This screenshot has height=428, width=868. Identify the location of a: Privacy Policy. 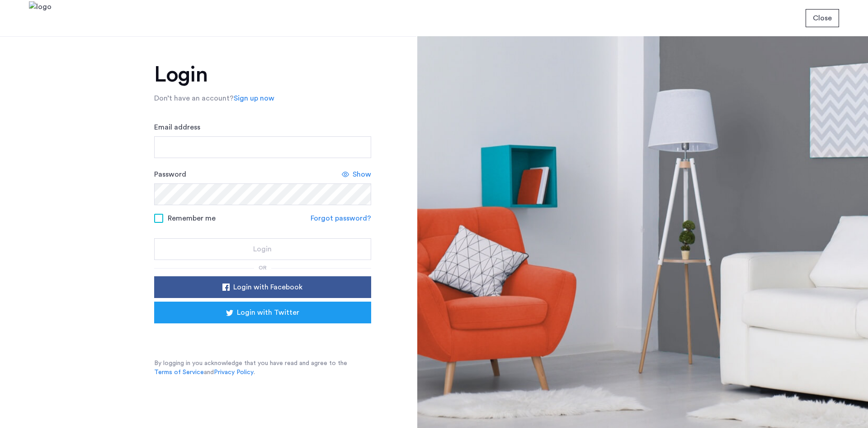
(234, 372).